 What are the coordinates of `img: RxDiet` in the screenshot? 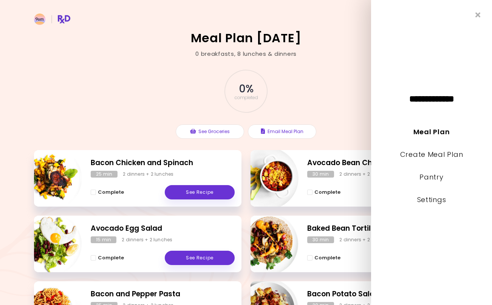 It's located at (52, 19).